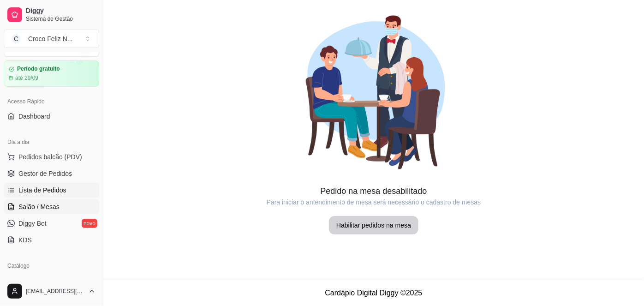 The image size is (644, 306). Describe the element at coordinates (51, 157) in the screenshot. I see `button: Pedidos balcão (PDV)` at that location.